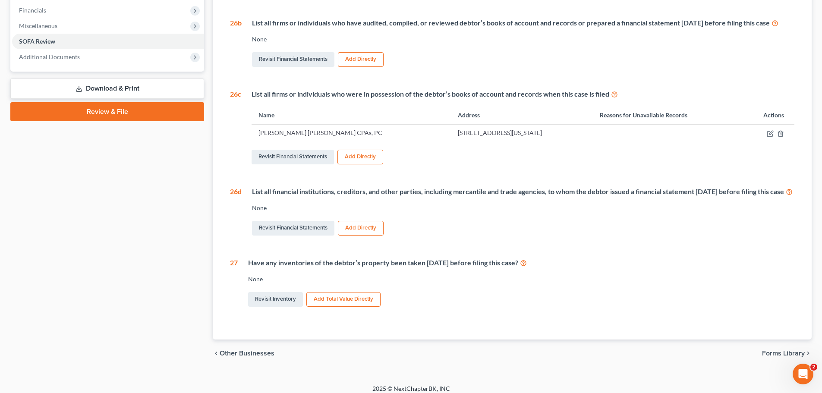 This screenshot has width=822, height=393. I want to click on a: Review & File, so click(107, 112).